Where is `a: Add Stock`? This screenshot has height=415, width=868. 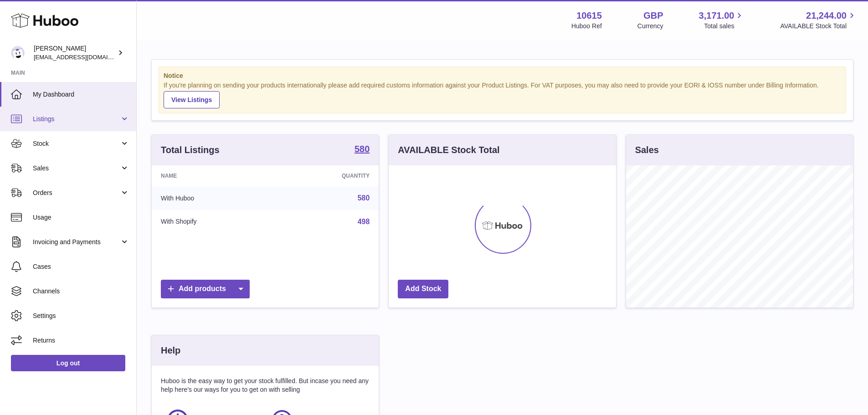
a: Add Stock is located at coordinates (423, 289).